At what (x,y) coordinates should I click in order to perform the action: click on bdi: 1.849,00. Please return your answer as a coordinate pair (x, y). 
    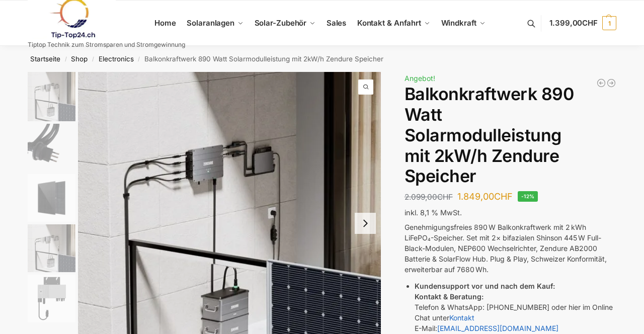
    Looking at the image, I should click on (485, 196).